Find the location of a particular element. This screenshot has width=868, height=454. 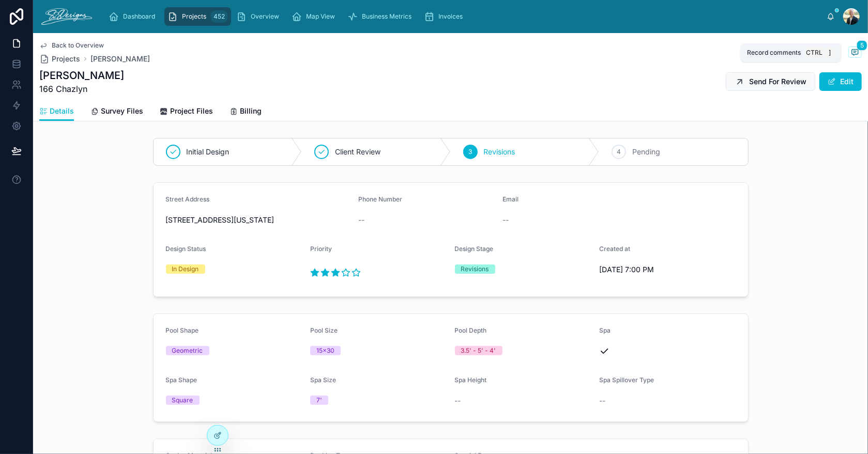

button: Edit is located at coordinates (840, 82).